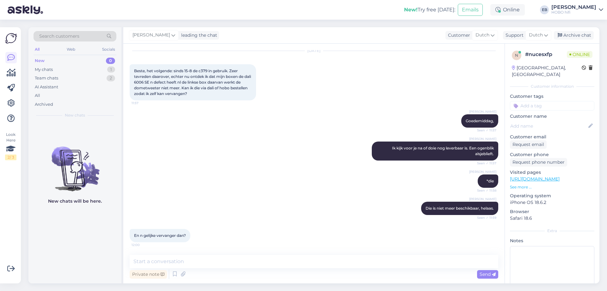  What do you see at coordinates (143, 244) in the screenshot?
I see `span: 12:00` at bounding box center [143, 244].